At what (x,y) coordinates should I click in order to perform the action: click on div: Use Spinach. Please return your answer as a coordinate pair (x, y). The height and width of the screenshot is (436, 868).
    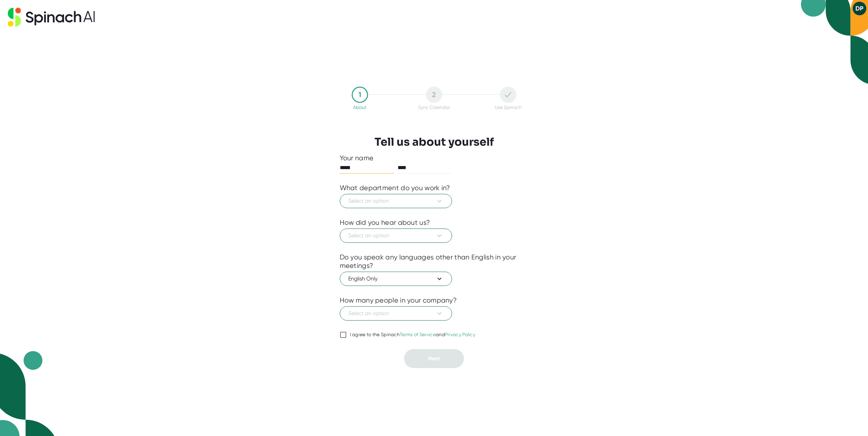
    Looking at the image, I should click on (508, 107).